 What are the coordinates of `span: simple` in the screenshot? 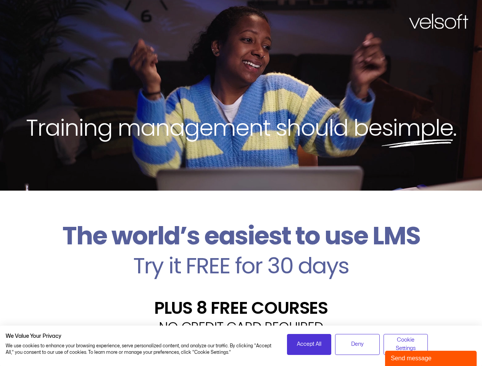 It's located at (417, 128).